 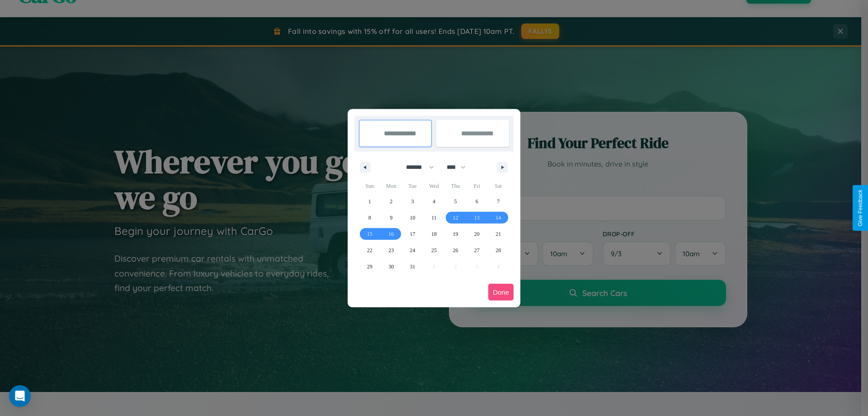 What do you see at coordinates (391, 250) in the screenshot?
I see `span: 23` at bounding box center [391, 250].